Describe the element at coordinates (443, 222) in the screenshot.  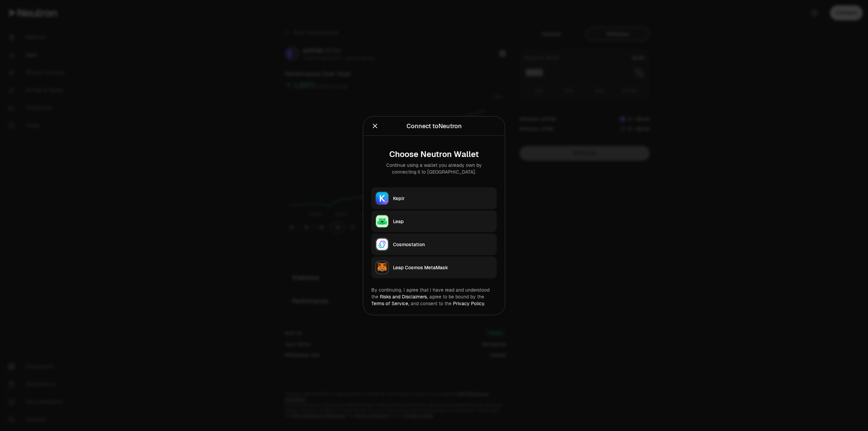
I see `div: Leap` at that location.